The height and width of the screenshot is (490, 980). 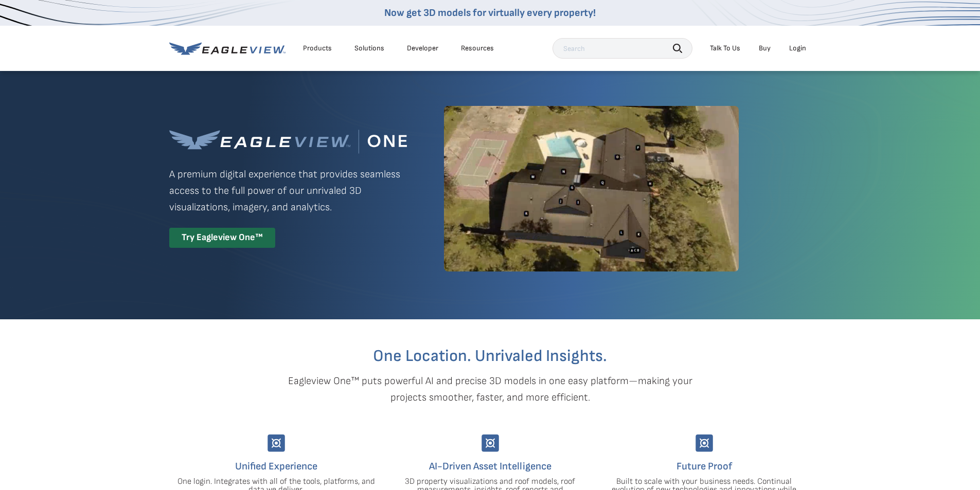 What do you see at coordinates (724, 49) in the screenshot?
I see `div: Talk To Us` at bounding box center [724, 49].